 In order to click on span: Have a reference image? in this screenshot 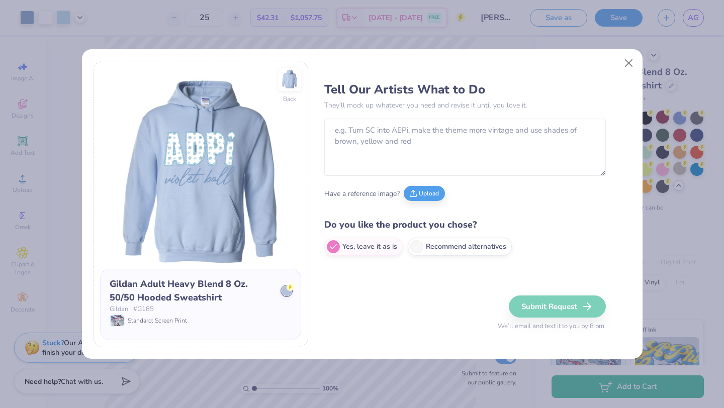, I will do `click(362, 194)`.